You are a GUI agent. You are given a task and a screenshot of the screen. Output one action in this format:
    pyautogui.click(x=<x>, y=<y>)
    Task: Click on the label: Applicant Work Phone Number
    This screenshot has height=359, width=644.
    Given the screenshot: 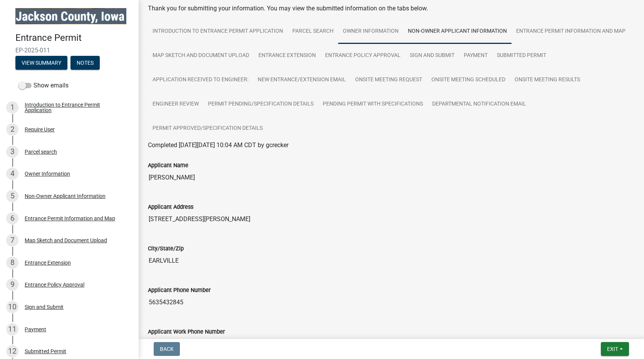 What is the action you would take?
    pyautogui.click(x=186, y=332)
    